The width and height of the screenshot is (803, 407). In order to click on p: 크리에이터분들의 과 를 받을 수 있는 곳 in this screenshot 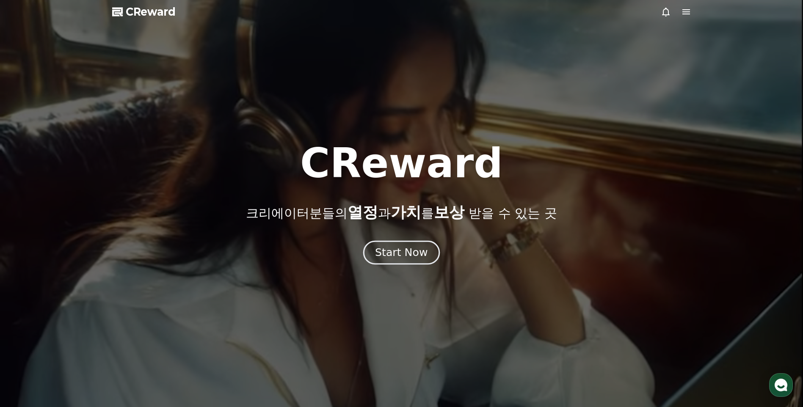, I will do `click(401, 212)`.